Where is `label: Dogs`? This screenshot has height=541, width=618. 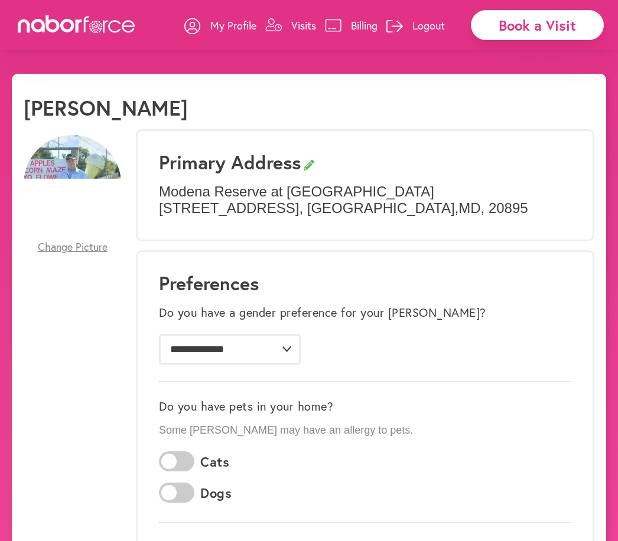 label: Dogs is located at coordinates (216, 494).